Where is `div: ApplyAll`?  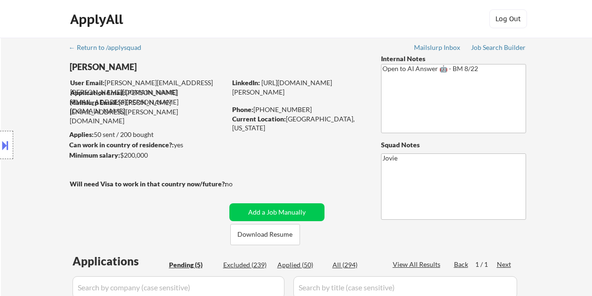 div: ApplyAll is located at coordinates (98, 19).